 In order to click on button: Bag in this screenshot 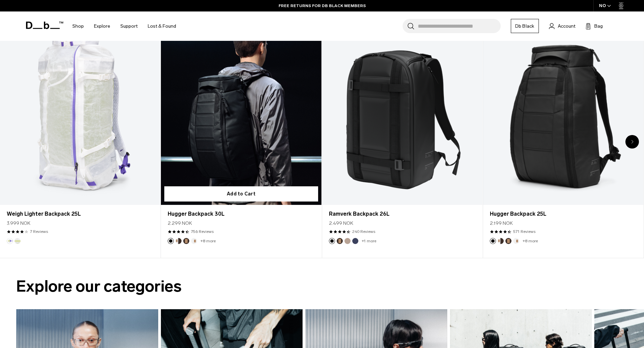, I will do `click(594, 26)`.